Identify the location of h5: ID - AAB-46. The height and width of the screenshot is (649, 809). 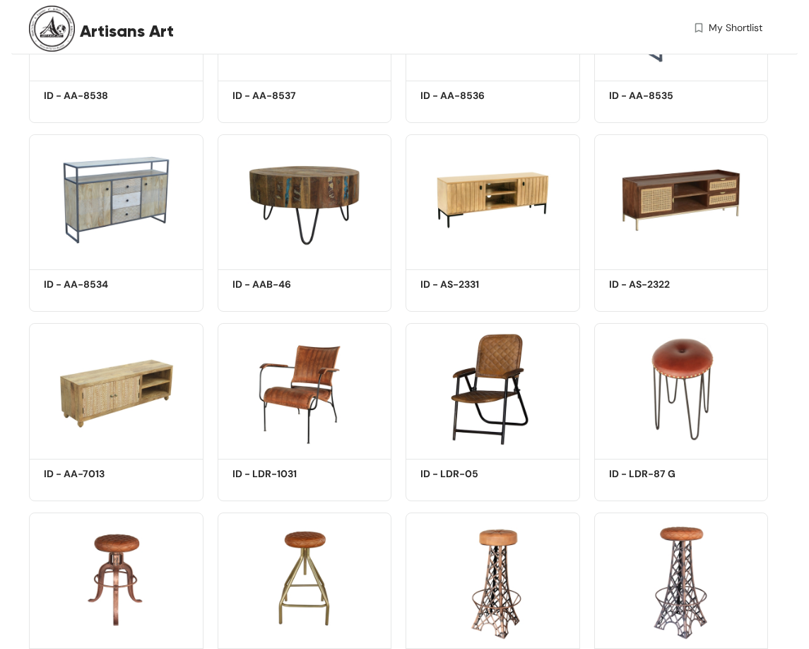
(293, 284).